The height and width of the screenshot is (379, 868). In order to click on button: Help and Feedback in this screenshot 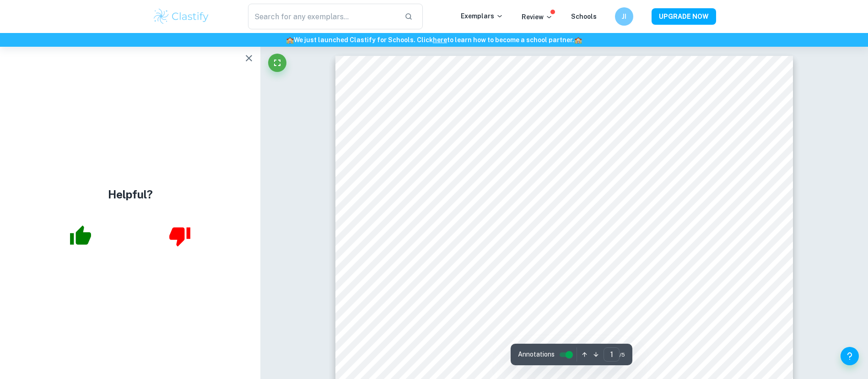, I will do `click(850, 356)`.